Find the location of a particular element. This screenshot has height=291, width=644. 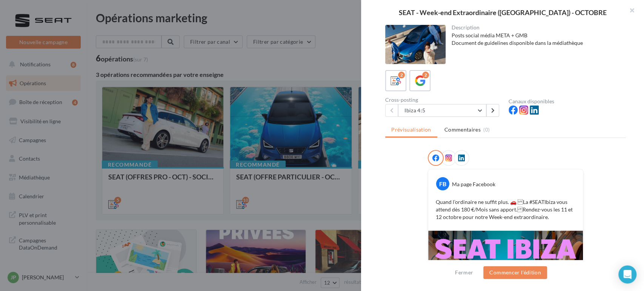

button: Ibiza 4:5 is located at coordinates (442, 110).